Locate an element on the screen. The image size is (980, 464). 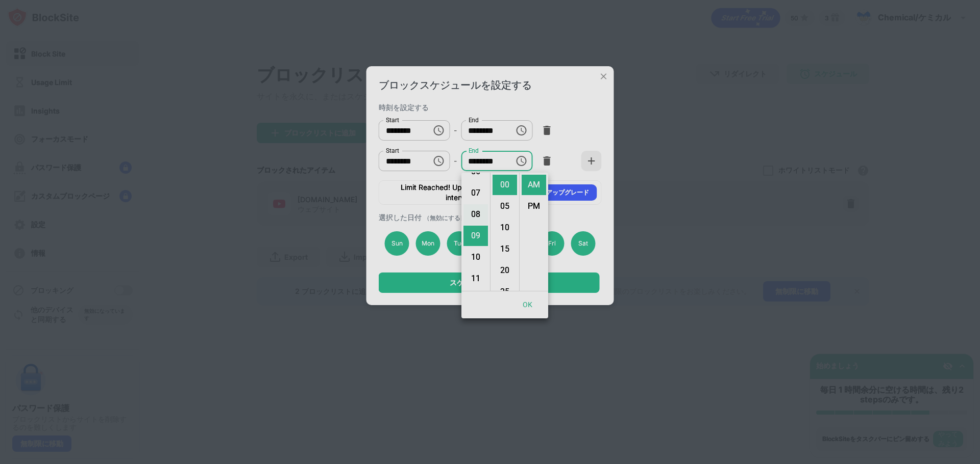
button: Choose time, selected time is 9:00 AM is located at coordinates (521, 161).